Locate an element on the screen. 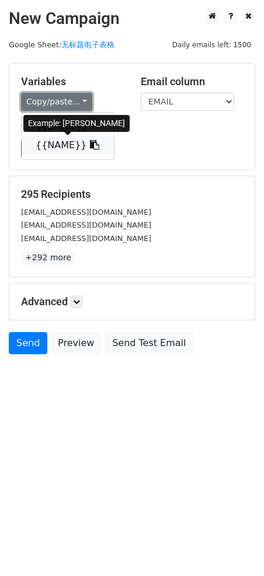 This screenshot has width=264, height=576. a: 无标题电子表格 is located at coordinates (87, 44).